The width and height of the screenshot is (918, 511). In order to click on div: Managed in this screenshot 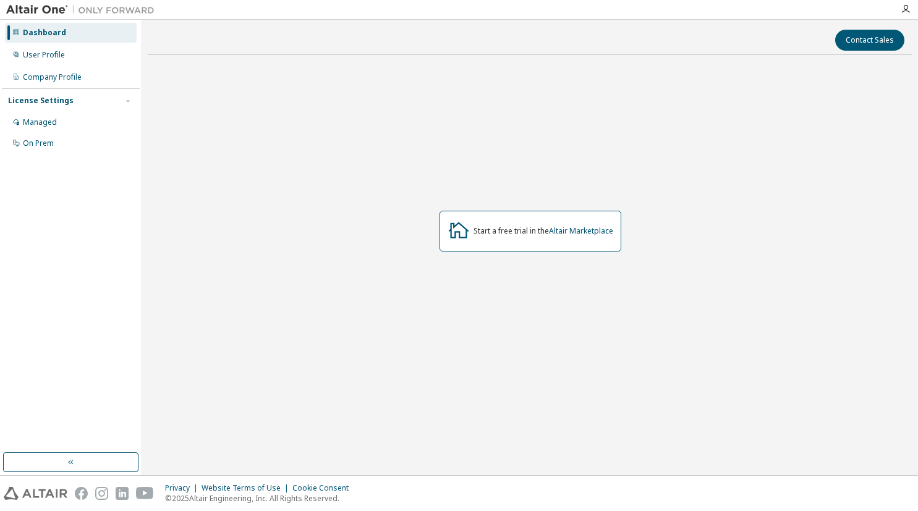, I will do `click(40, 122)`.